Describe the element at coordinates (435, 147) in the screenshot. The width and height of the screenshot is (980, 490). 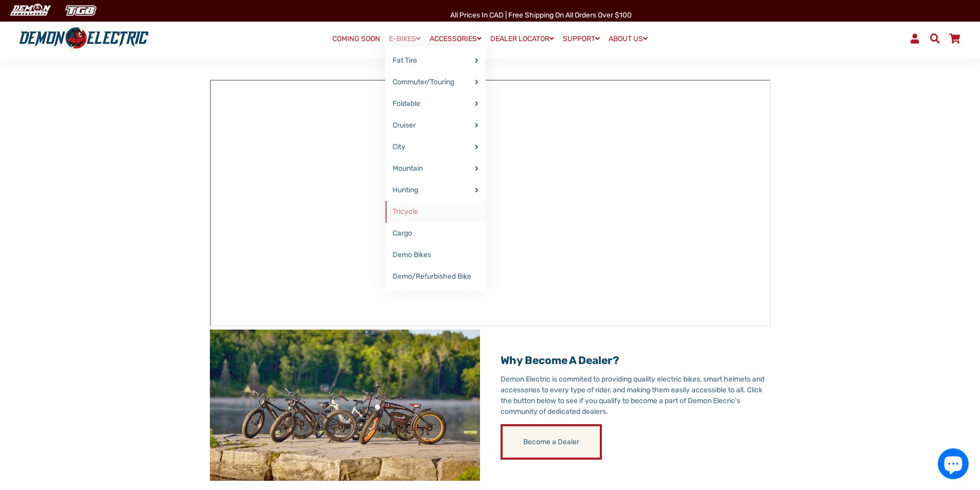
I see `a: City` at that location.